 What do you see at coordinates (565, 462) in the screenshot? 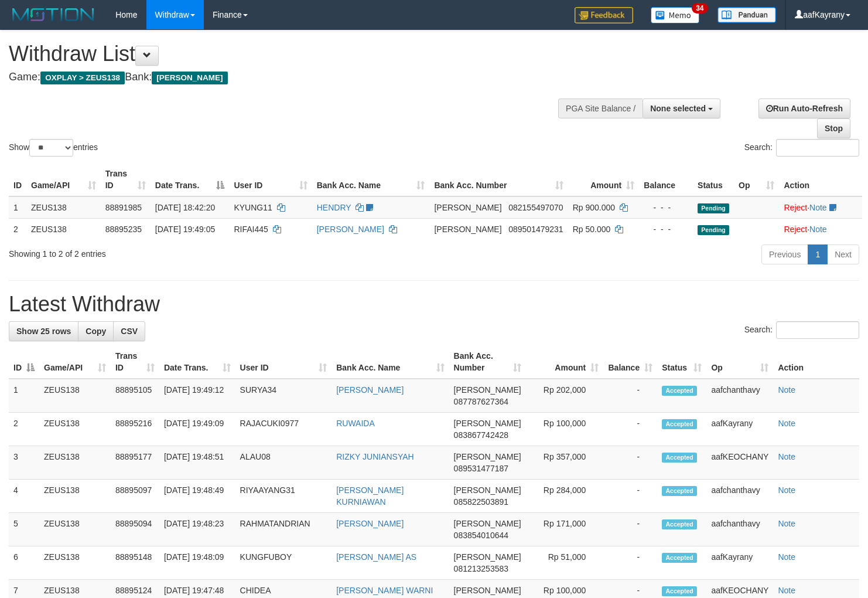
I see `td: Rp 357,000` at bounding box center [565, 462].